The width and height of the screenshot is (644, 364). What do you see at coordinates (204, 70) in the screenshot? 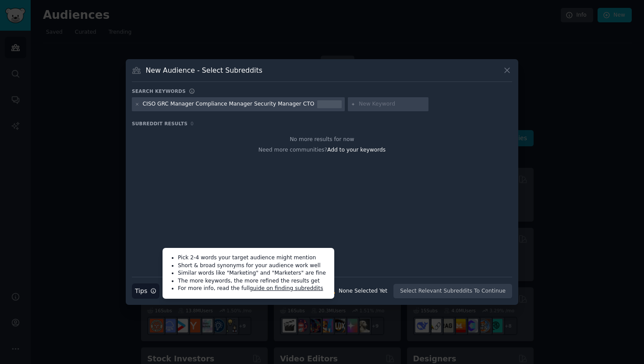
I see `h3: New Audience - Select Subreddits` at bounding box center [204, 70].